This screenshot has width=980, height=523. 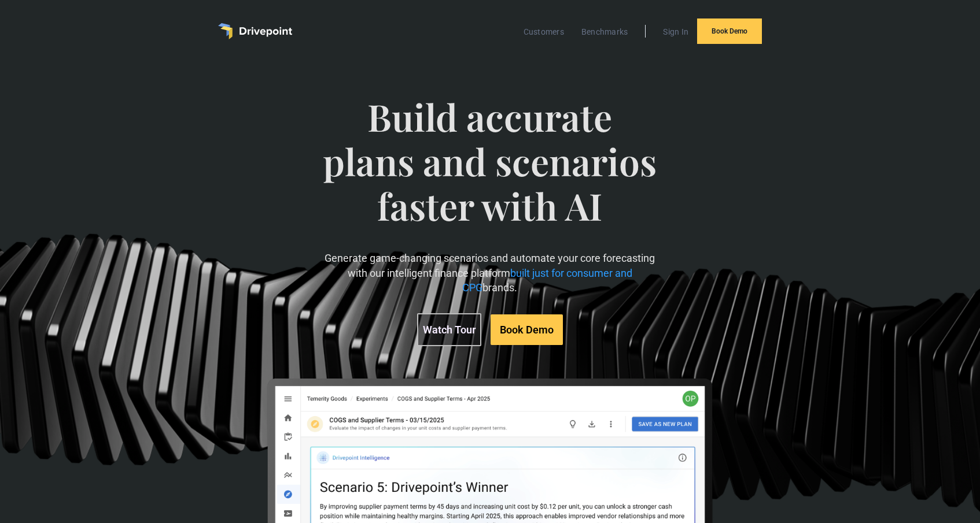 I want to click on span: built just for consumer and CPG, so click(x=547, y=281).